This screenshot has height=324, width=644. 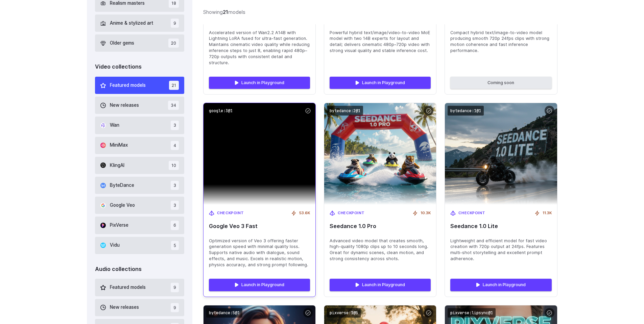 I want to click on div: Audio collections, so click(x=139, y=269).